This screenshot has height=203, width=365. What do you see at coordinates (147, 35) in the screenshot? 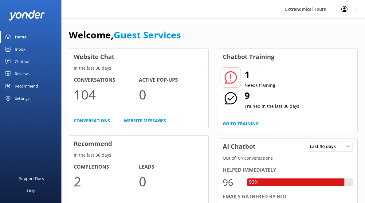
I see `a: Guest Services` at bounding box center [147, 35].